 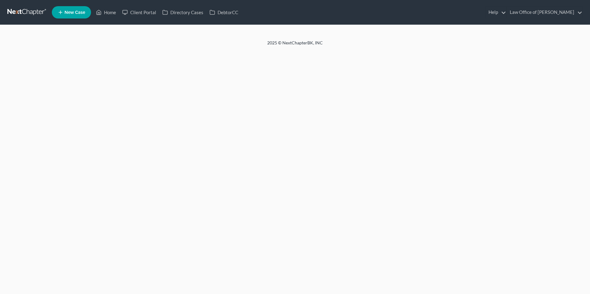 What do you see at coordinates (224, 12) in the screenshot?
I see `a: DebtorCC` at bounding box center [224, 12].